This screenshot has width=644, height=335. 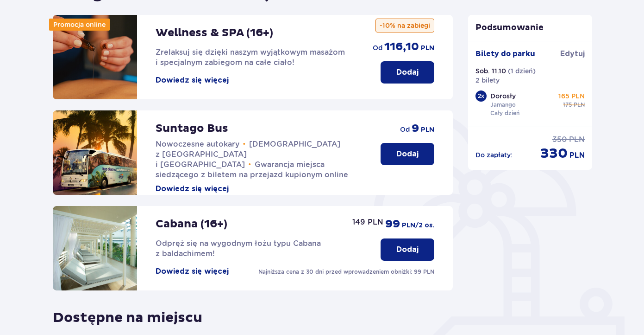 What do you see at coordinates (572, 96) in the screenshot?
I see `p: 165 PLN` at bounding box center [572, 96].